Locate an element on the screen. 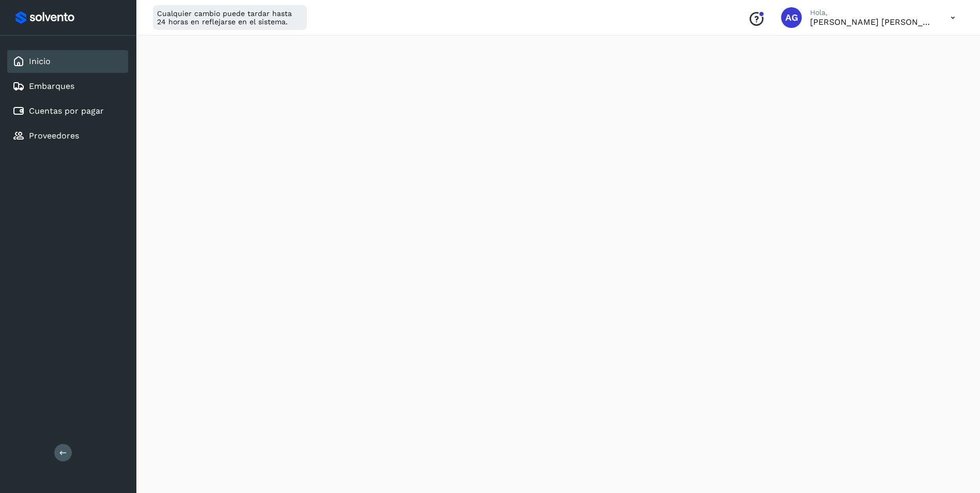 This screenshot has width=980, height=493. p: Abigail Gonzalez Leon is located at coordinates (872, 22).